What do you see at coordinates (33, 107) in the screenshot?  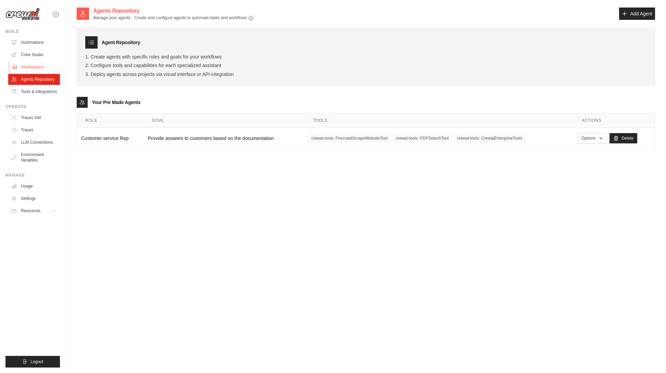 I see `div: Operate` at bounding box center [33, 107].